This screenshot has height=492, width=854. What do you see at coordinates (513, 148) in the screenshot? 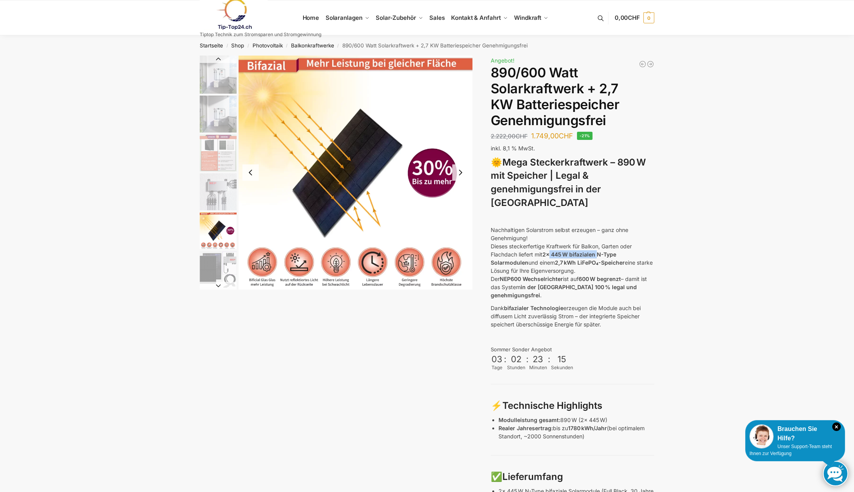
I see `span: inkl. 8,1 % MwSt.` at bounding box center [513, 148].